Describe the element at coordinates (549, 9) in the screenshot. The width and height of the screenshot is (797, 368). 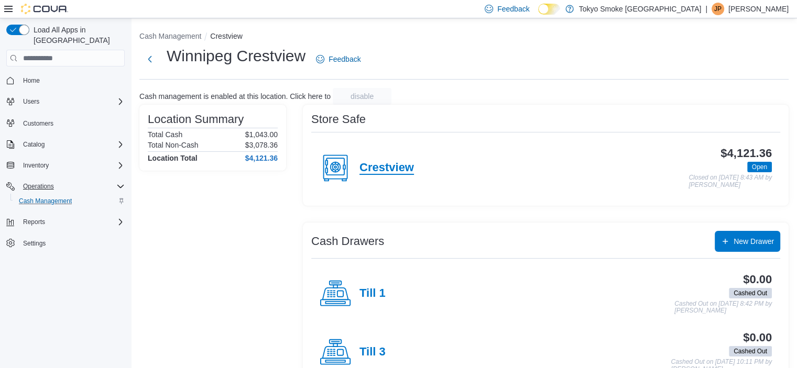
I see `input: Dark Mode` at that location.